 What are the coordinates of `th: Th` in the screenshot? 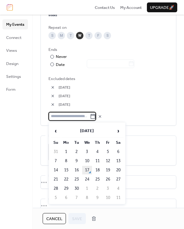 It's located at (98, 143).